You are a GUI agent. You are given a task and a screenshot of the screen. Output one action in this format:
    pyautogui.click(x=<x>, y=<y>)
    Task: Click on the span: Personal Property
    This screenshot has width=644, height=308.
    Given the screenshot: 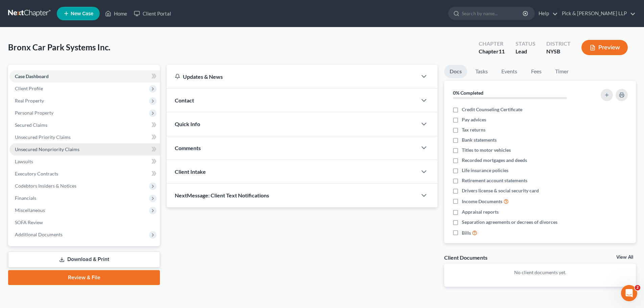 What is the action you would take?
    pyautogui.click(x=34, y=112)
    